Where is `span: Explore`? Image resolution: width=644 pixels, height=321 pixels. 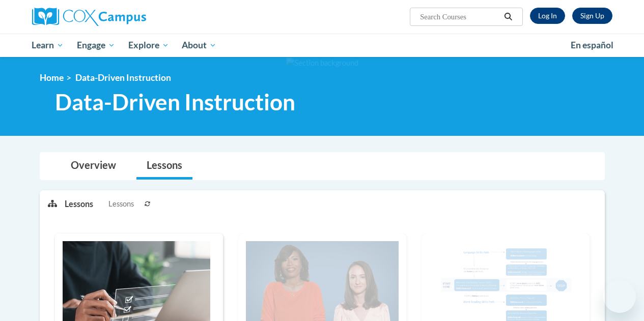
span: Explore is located at coordinates (149, 45).